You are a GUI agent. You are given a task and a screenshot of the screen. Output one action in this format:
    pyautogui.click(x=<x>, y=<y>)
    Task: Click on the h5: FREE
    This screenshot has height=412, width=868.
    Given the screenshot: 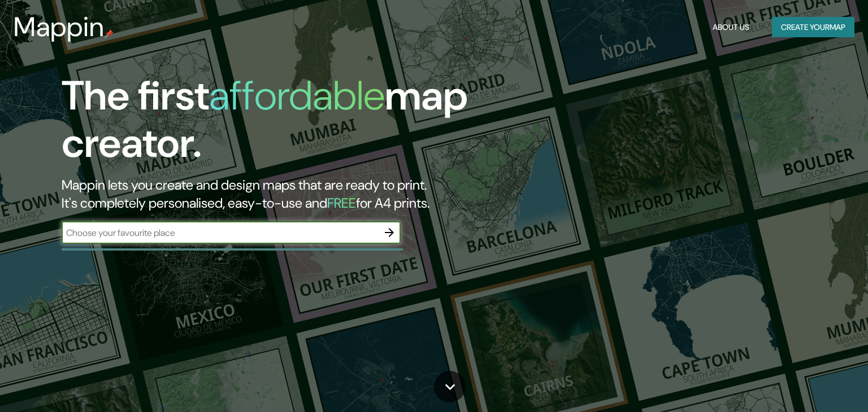 What is the action you would take?
    pyautogui.click(x=341, y=203)
    